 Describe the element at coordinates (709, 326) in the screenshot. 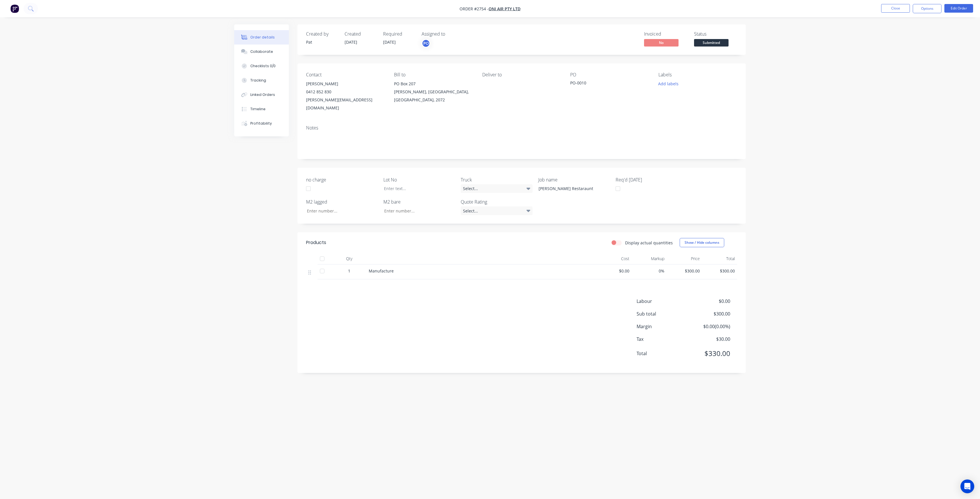

I see `span: $0.00 ( 0.00 %)` at that location.